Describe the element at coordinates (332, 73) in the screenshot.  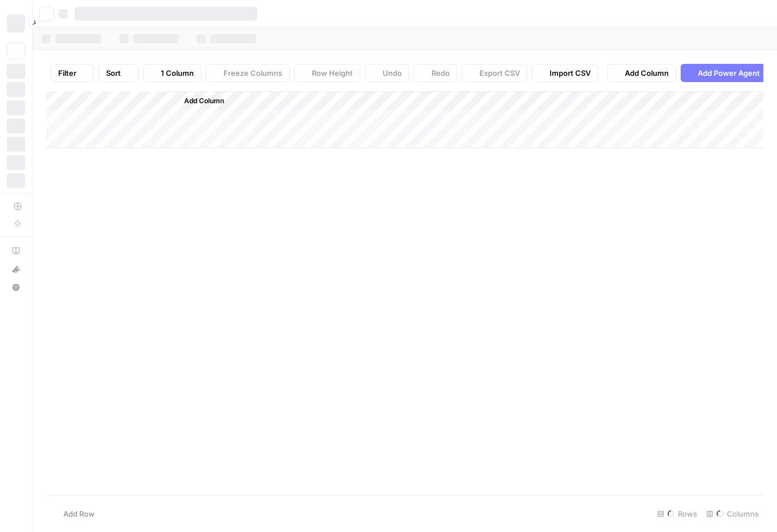
I see `span: Row Height` at that location.